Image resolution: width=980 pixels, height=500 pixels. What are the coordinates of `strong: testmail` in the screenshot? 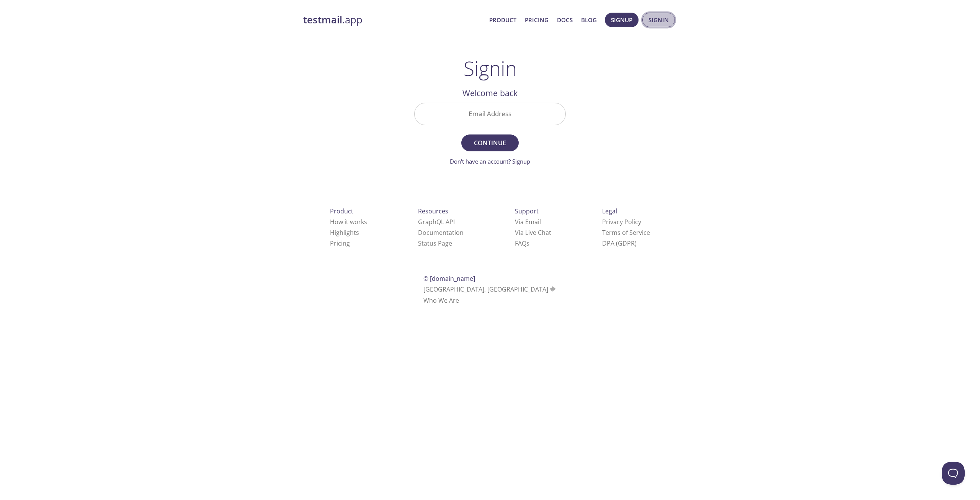 It's located at (322, 19).